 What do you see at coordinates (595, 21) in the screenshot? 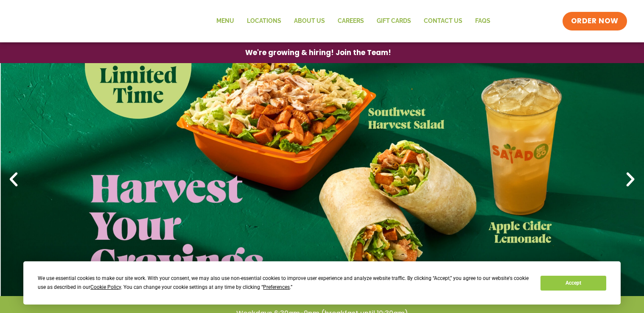
I see `a: ORDER NOW` at bounding box center [595, 21].